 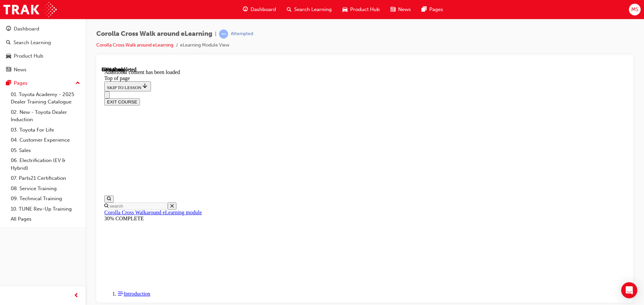 I want to click on a: Trak, so click(x=30, y=10).